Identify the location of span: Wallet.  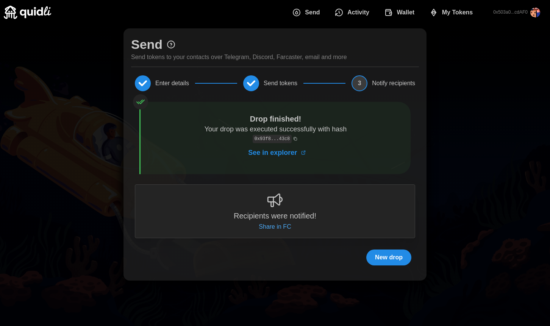
(405, 12).